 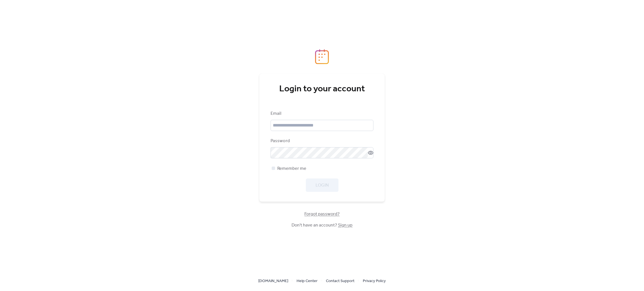 What do you see at coordinates (307, 280) in the screenshot?
I see `a: Help Center` at bounding box center [307, 280].